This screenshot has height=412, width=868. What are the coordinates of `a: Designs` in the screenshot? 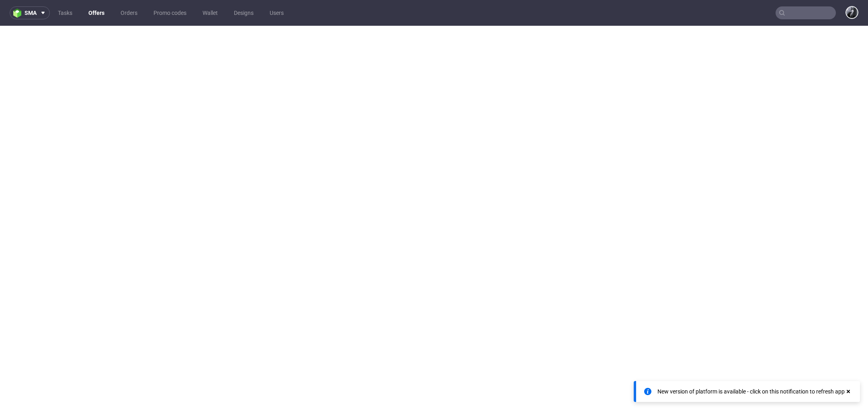 It's located at (244, 13).